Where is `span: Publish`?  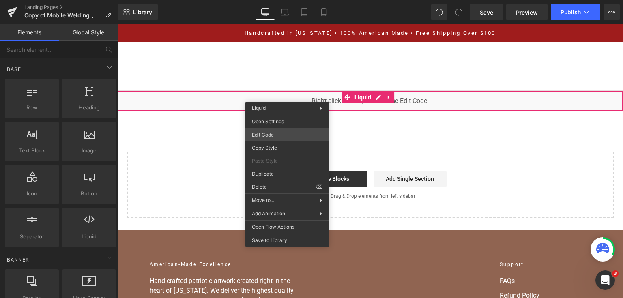
span: Publish is located at coordinates (571, 12).